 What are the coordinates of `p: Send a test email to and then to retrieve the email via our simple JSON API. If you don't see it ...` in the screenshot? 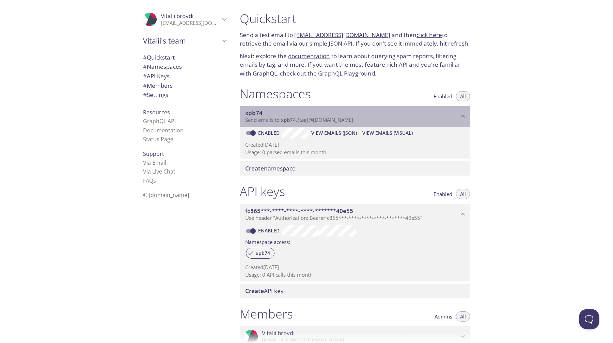 It's located at (355, 39).